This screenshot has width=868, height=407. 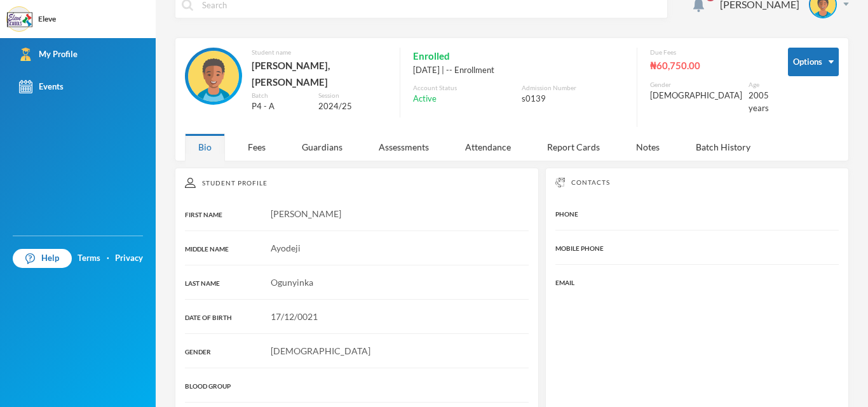 What do you see at coordinates (573, 147) in the screenshot?
I see `div: Report Cards` at bounding box center [573, 147].